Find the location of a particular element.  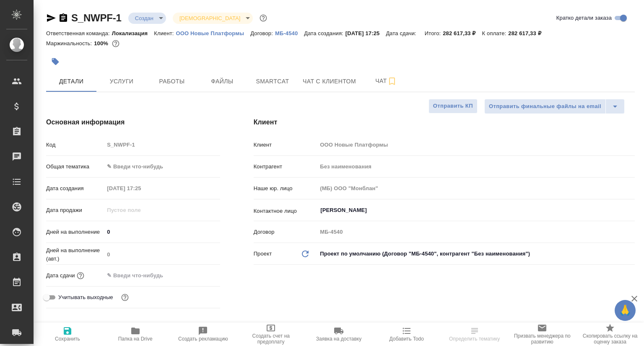

a: МБ-4540 is located at coordinates (289, 32).